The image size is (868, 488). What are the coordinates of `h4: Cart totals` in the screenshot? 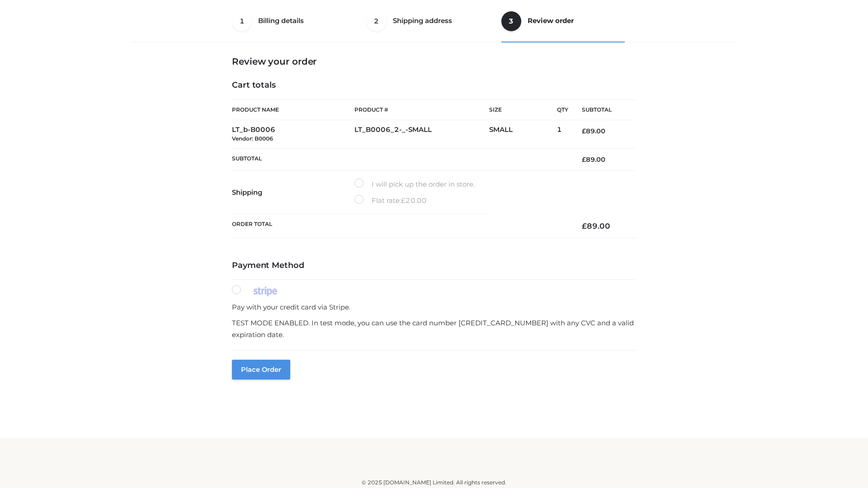 It's located at (434, 85).